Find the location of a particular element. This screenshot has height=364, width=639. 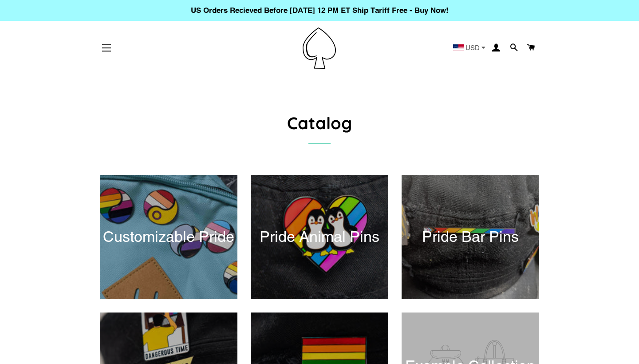

span: USD is located at coordinates (473, 47).